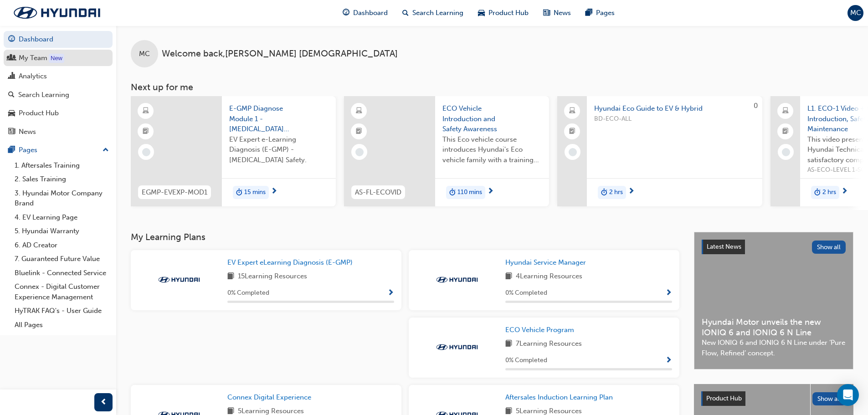 The image size is (868, 415). Describe the element at coordinates (572, 111) in the screenshot. I see `span: laptop-icon` at that location.